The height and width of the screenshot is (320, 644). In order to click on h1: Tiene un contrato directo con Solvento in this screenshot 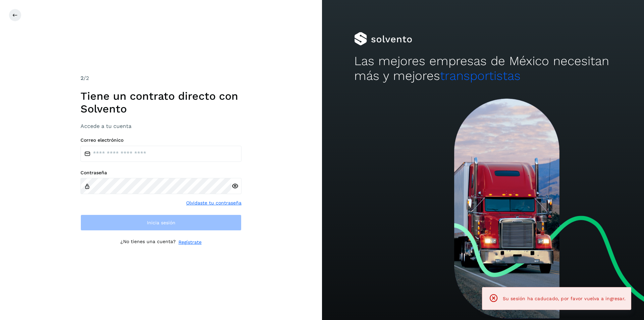, I will do `click(161, 102)`.